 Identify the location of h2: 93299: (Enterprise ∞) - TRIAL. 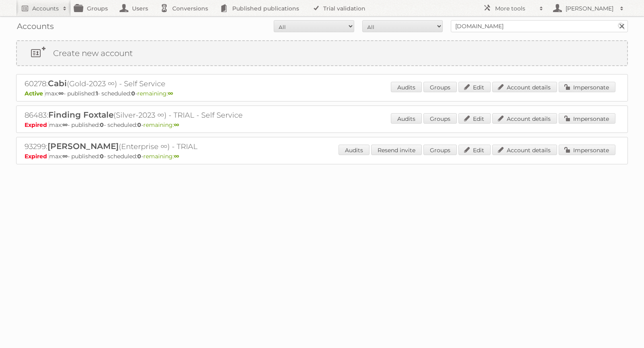
(165, 147).